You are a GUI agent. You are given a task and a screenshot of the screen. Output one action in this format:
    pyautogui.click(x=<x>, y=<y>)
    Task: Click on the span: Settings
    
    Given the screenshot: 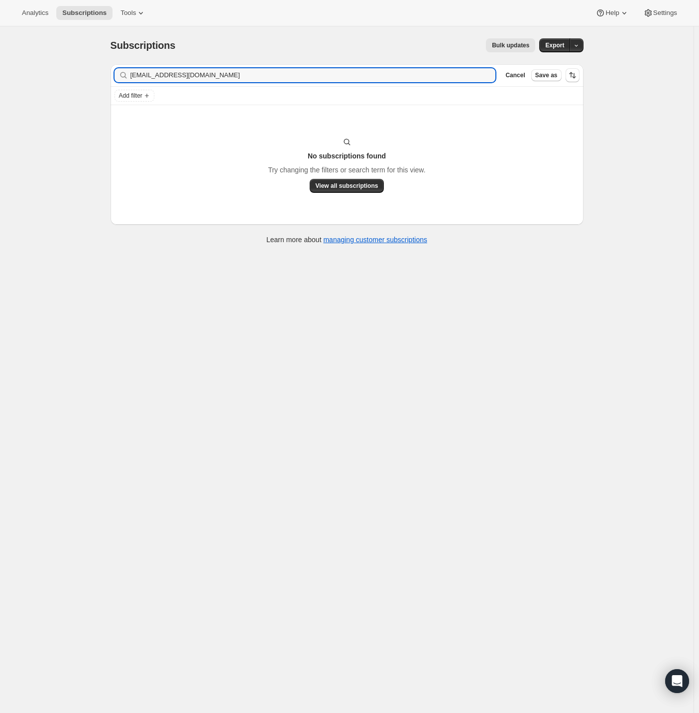 What is the action you would take?
    pyautogui.click(x=665, y=13)
    